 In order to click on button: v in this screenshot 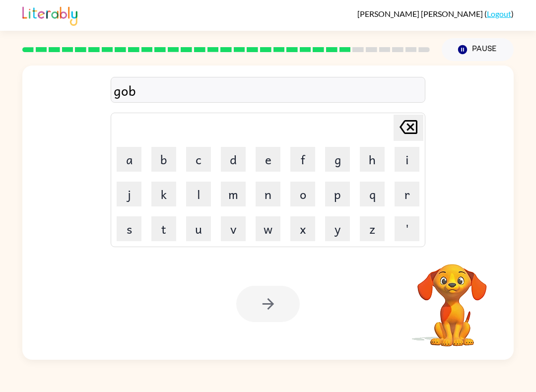, I will do `click(233, 229)`.